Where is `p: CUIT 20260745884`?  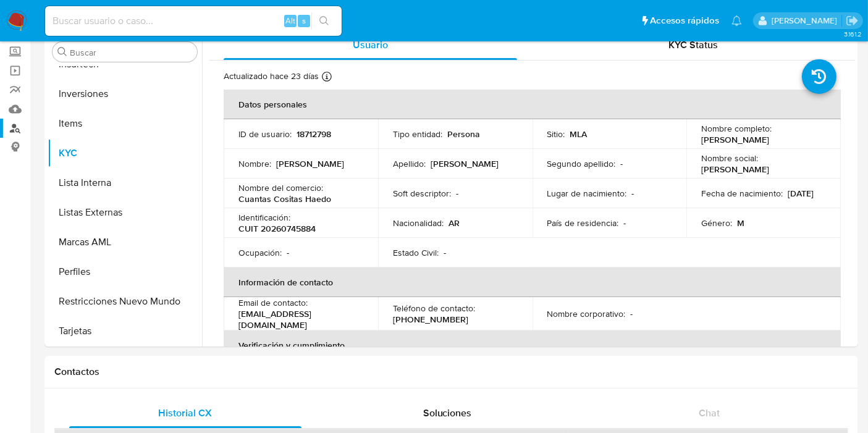 p: CUIT 20260745884 is located at coordinates (277, 228).